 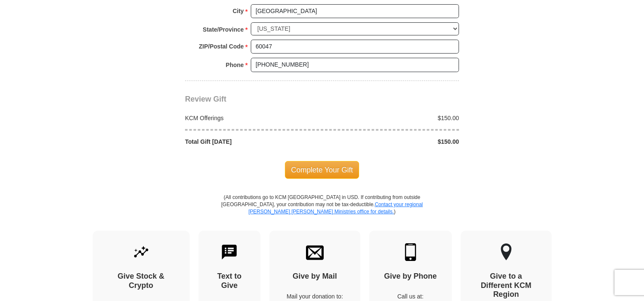 I want to click on h4: Give Stock & Crypto, so click(x=141, y=281).